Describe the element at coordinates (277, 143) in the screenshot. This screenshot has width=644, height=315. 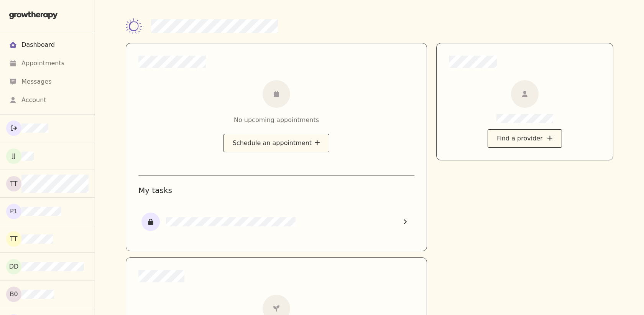
I see `button: Schedule an appointment` at that location.